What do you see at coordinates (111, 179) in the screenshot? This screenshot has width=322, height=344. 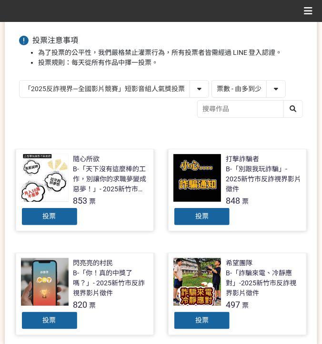 I see `div: B-「天下沒有這麼棒的工作，別讓你的求職夢變成惡夢！」- 2025新竹市反詐視界影片徵件` at bounding box center [111, 179].